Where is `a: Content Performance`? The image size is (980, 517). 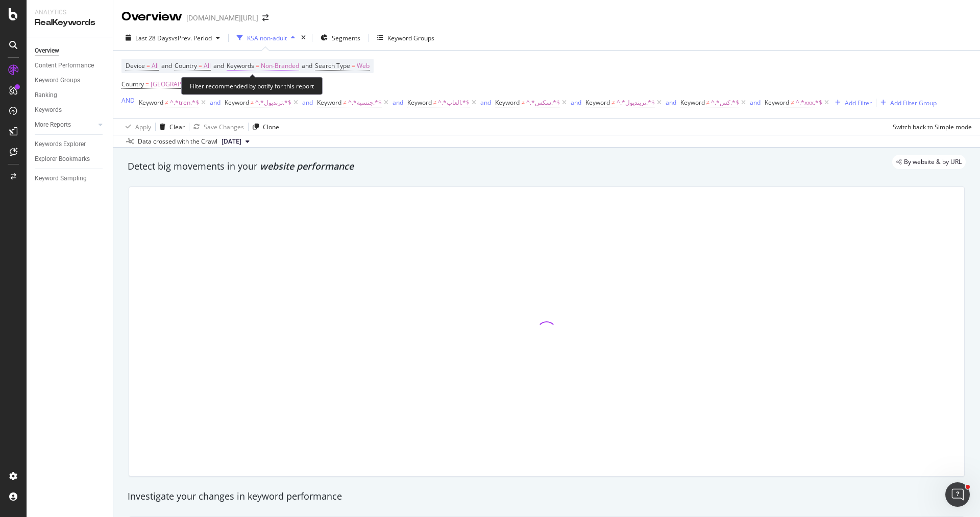
a: Content Performance is located at coordinates (70, 65).